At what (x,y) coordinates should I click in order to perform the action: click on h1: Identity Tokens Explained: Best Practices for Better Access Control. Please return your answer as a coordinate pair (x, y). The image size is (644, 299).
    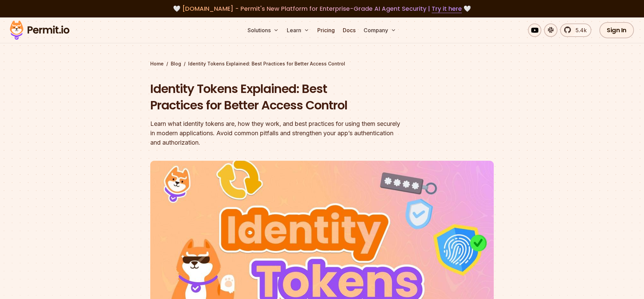
    Looking at the image, I should click on (279, 97).